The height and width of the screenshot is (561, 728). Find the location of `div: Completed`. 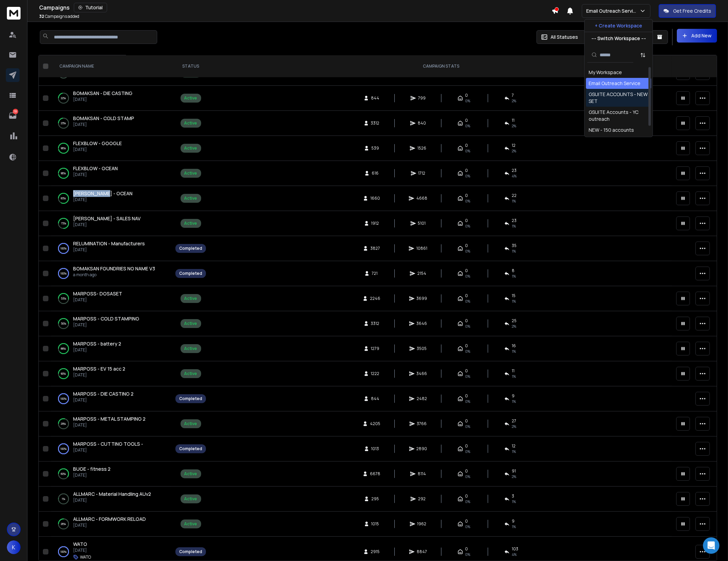

div: Completed is located at coordinates (191, 449).